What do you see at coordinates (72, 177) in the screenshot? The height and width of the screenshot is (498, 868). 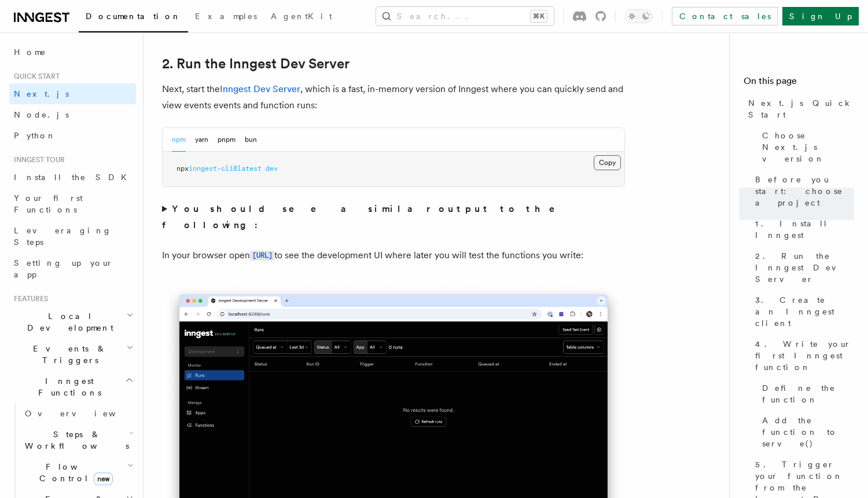 I see `a: Install the SDK` at bounding box center [72, 177].